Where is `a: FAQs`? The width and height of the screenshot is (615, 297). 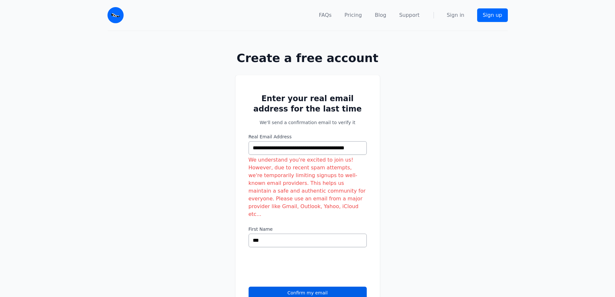 a: FAQs is located at coordinates (325, 15).